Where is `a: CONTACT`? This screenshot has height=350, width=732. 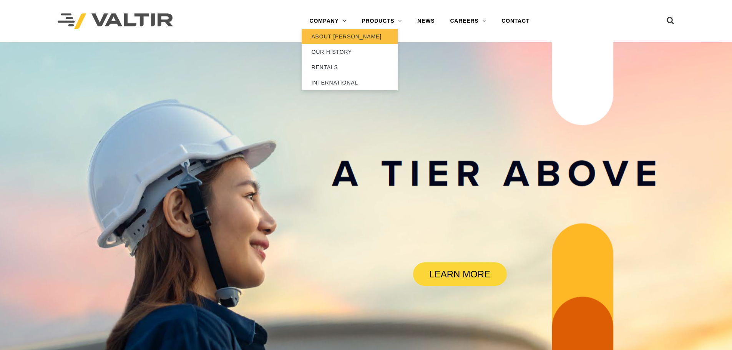
a: CONTACT is located at coordinates (515, 21).